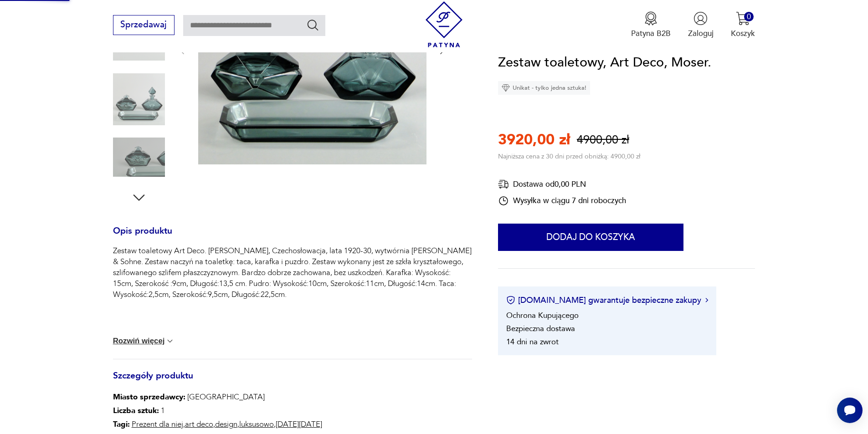 The width and height of the screenshot is (868, 434). I want to click on img: Ikona diamentu, so click(506, 88).